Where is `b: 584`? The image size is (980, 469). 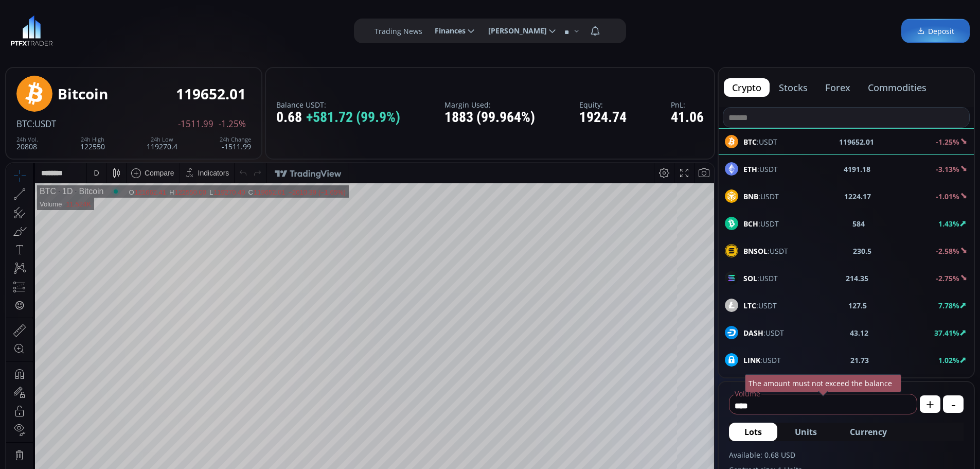 b: 584 is located at coordinates (858, 224).